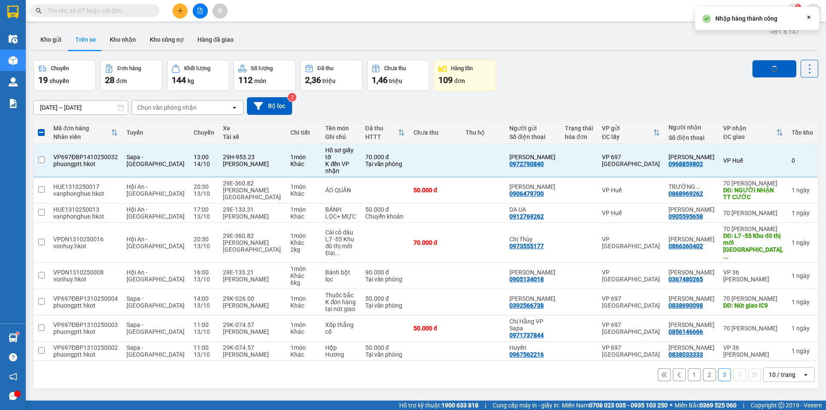 This screenshot has height=410, width=826. Describe the element at coordinates (798, 7) in the screenshot. I see `sup: 1` at that location.